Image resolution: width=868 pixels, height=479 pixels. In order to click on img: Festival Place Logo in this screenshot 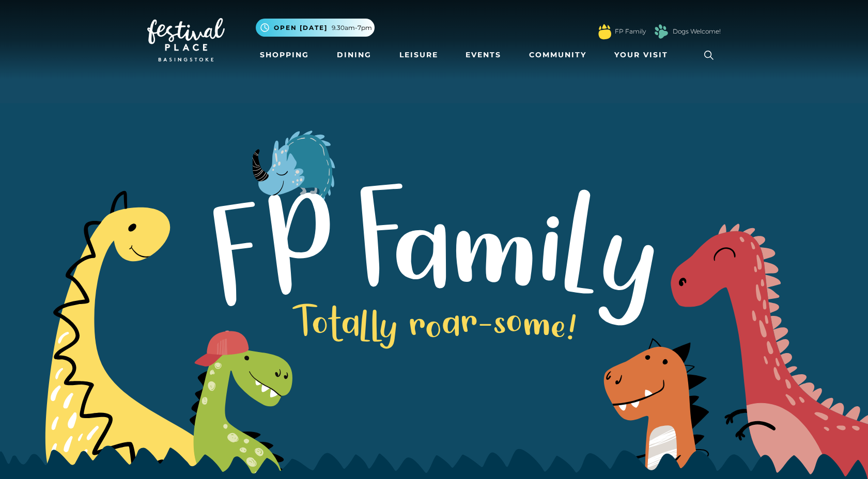, I will do `click(186, 40)`.